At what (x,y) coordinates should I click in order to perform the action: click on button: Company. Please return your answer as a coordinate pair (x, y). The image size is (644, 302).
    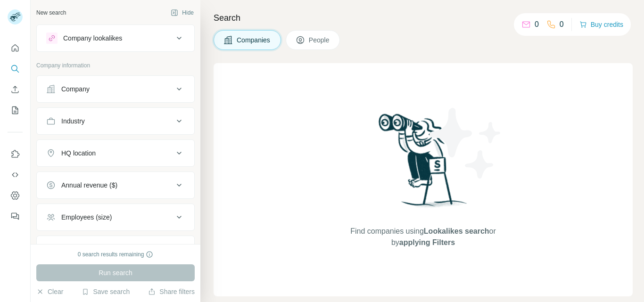
    Looking at the image, I should click on (116, 89).